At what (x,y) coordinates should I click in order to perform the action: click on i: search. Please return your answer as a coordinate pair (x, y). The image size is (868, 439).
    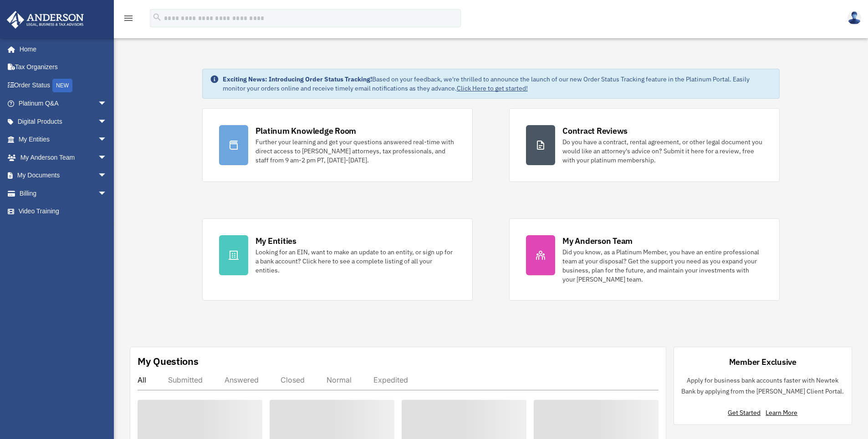
    Looking at the image, I should click on (157, 17).